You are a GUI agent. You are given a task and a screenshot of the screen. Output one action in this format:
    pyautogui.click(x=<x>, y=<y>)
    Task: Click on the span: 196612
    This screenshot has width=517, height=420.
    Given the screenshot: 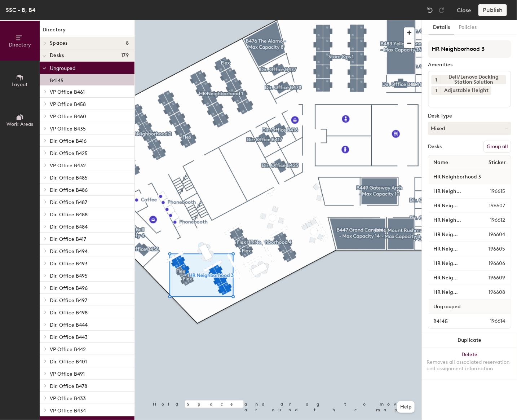 What is the action you would take?
    pyautogui.click(x=491, y=220)
    